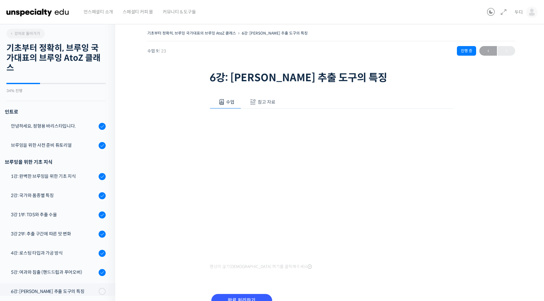  What do you see at coordinates (55, 112) in the screenshot?
I see `h3: 인트로` at bounding box center [55, 112].